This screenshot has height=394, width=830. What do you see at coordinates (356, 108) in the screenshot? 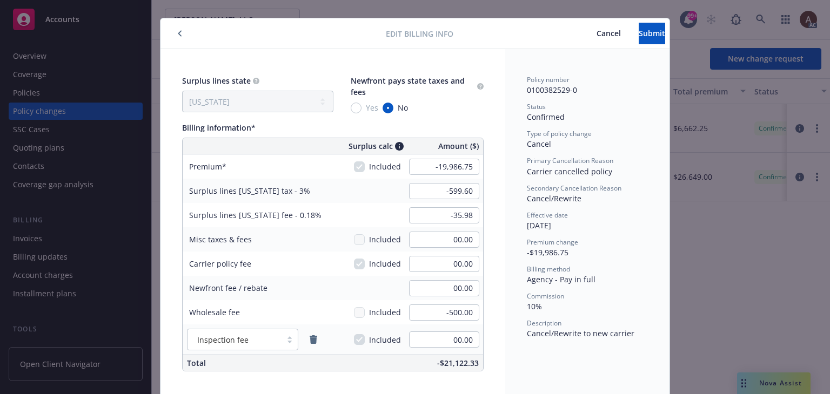
I see `input: Yes` at bounding box center [356, 108].